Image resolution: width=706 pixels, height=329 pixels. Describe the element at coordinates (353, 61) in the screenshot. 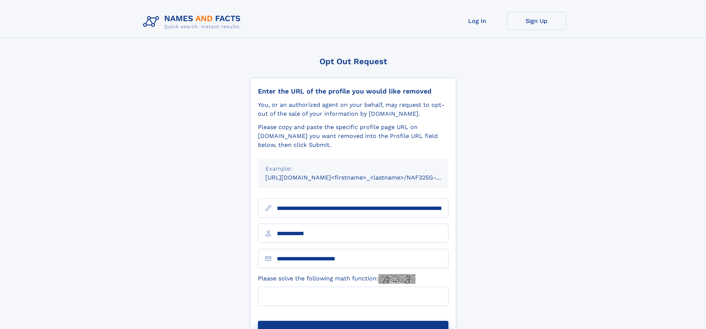

I see `div: Opt Out Request` at that location.